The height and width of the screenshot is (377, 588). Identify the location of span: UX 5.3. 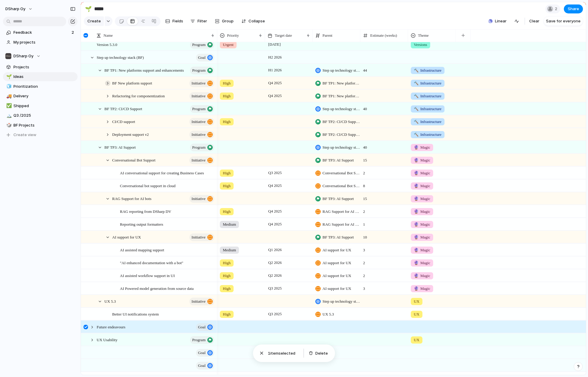
(328, 314).